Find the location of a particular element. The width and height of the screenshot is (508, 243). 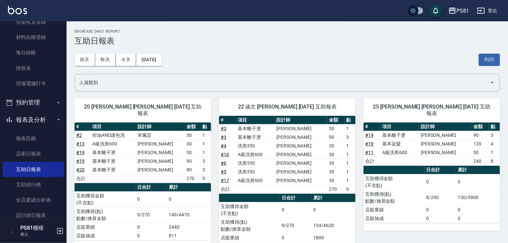

a: #17 is located at coordinates (225, 180).